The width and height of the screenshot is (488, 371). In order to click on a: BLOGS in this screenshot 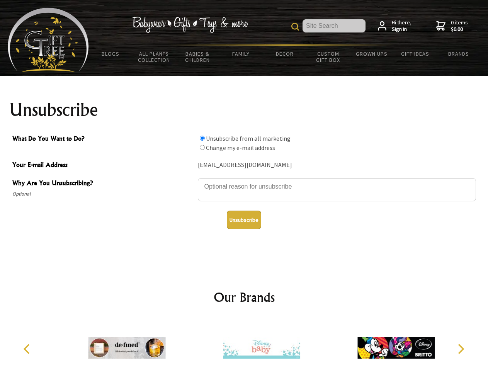, I will do `click(110, 54)`.